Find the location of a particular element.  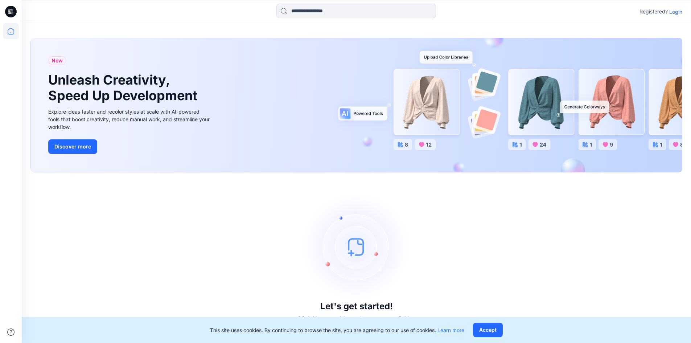

h3: Let's get started! is located at coordinates (356, 306).